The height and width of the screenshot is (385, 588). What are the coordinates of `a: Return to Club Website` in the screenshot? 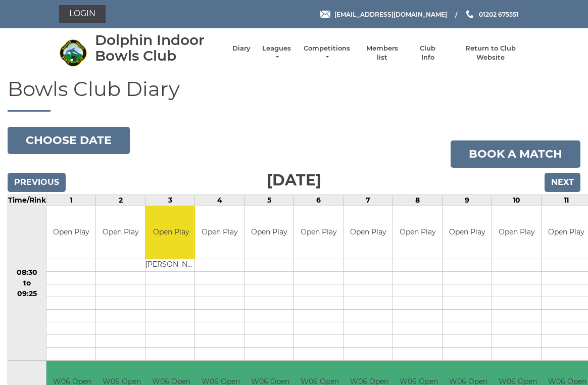 It's located at (491, 53).